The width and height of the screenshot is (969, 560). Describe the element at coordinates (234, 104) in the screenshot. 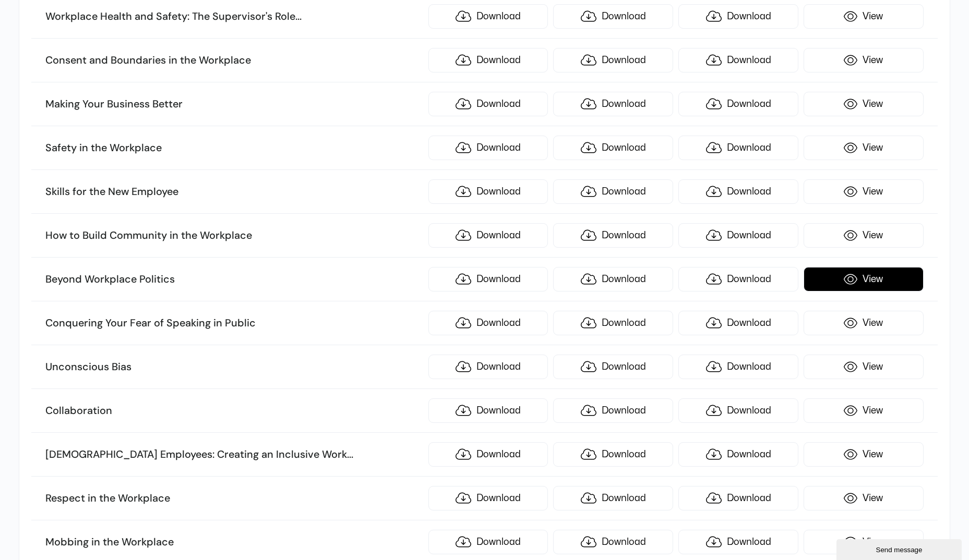

I see `h3: Making Your Business Better` at that location.